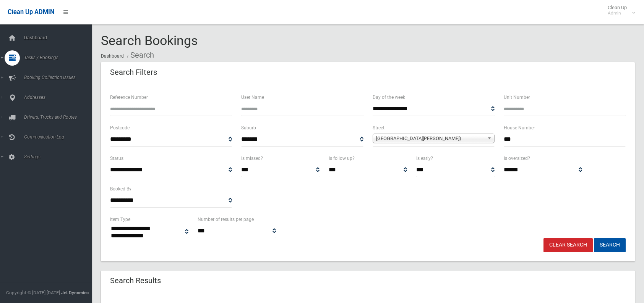 The height and width of the screenshot is (303, 644). I want to click on header: Search Results, so click(135, 281).